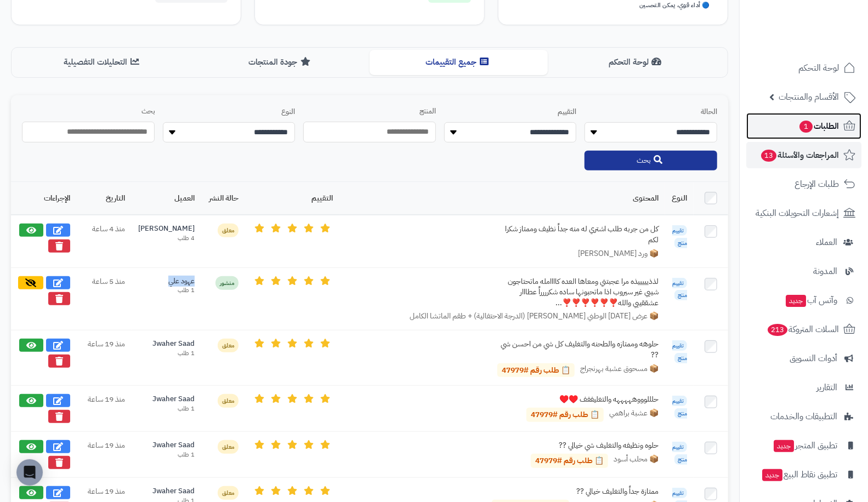 The width and height of the screenshot is (868, 502). I want to click on div: ممتازة جداً والتغليف خيالي ??, so click(576, 492).